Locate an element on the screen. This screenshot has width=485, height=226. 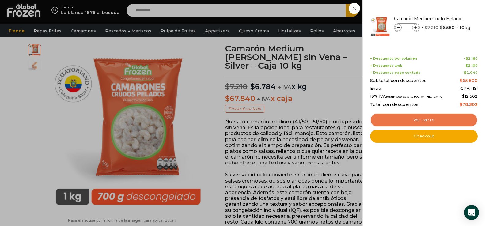
a: Camarón Medium Crudo Pelado sin Vena - Silver - Caja 10 kg is located at coordinates (431, 19).